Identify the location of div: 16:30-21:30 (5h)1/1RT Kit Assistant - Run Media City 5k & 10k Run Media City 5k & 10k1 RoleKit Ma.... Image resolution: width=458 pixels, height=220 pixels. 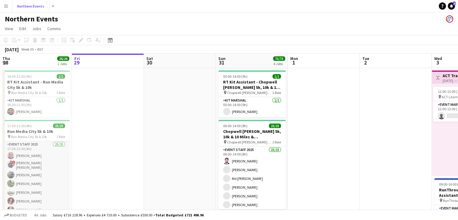
(36, 94).